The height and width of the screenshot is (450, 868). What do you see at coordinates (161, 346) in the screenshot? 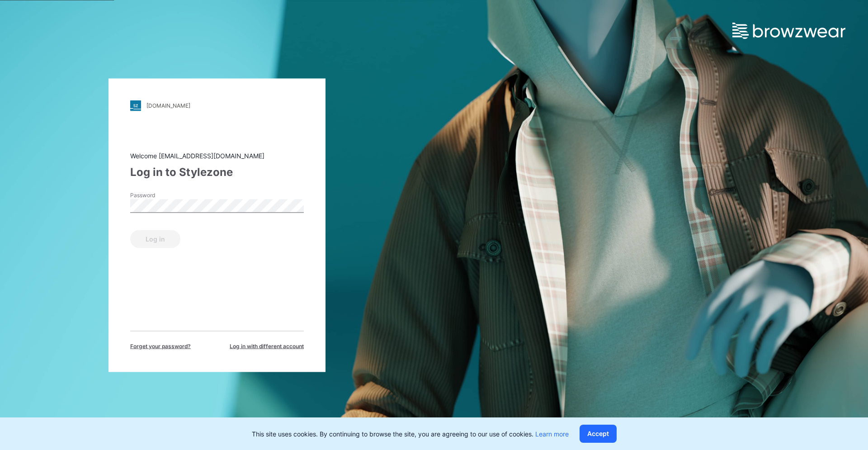
I see `span: Forget your password?` at bounding box center [161, 346].